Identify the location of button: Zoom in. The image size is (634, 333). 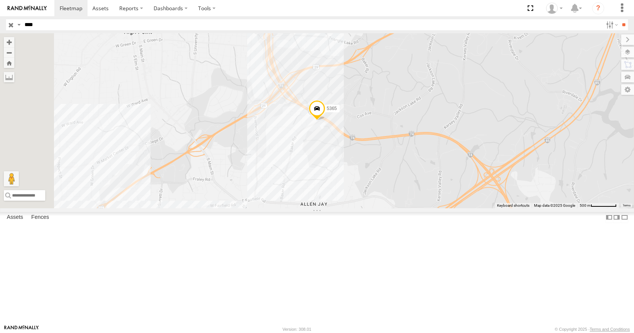
(9, 42).